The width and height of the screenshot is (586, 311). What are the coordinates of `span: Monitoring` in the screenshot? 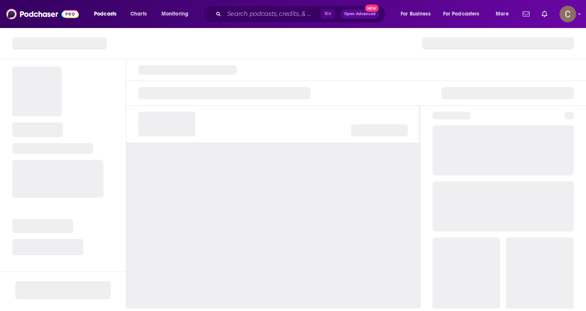 It's located at (175, 14).